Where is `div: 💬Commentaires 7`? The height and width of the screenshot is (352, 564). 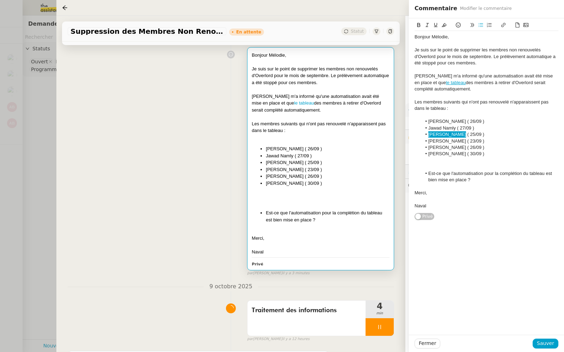 div: 💬Commentaires 7 is located at coordinates (484, 186).